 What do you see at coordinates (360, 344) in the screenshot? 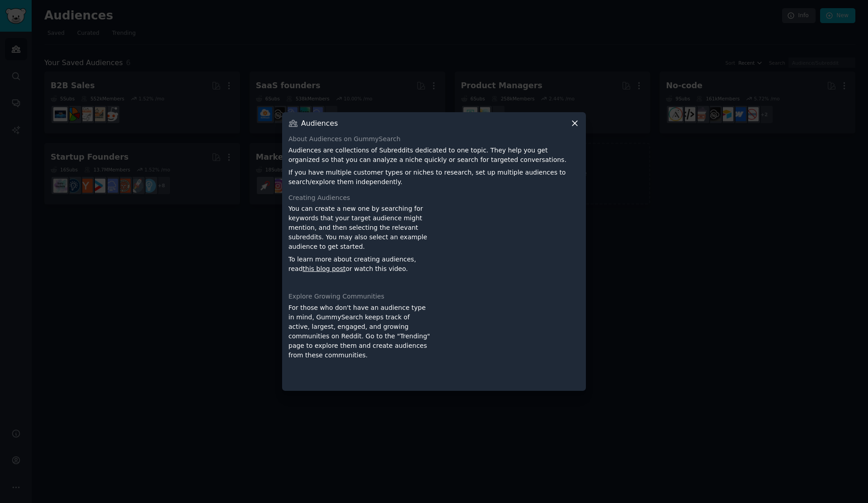
I see `div: For those who don't have an audience type in mind, GummySearch keeps track of active, largest, en...` at bounding box center [360, 344].